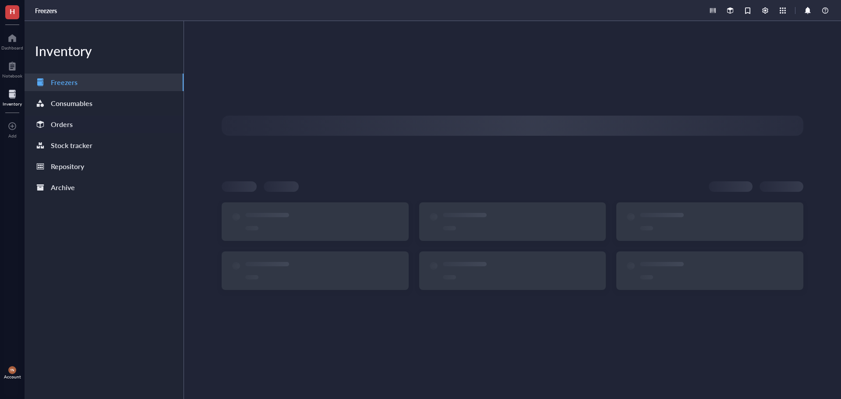 Image resolution: width=841 pixels, height=399 pixels. What do you see at coordinates (63, 187) in the screenshot?
I see `div: Archive` at bounding box center [63, 187].